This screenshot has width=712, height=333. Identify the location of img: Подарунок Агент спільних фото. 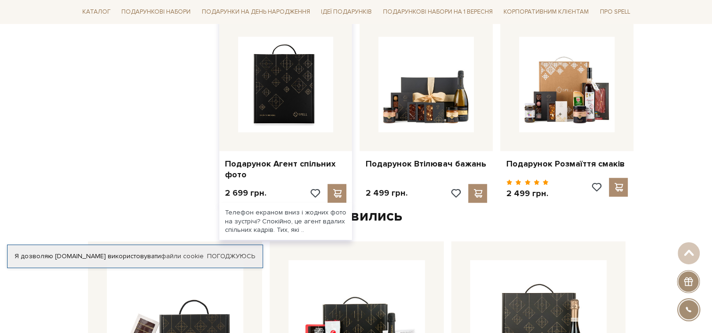
(285, 84).